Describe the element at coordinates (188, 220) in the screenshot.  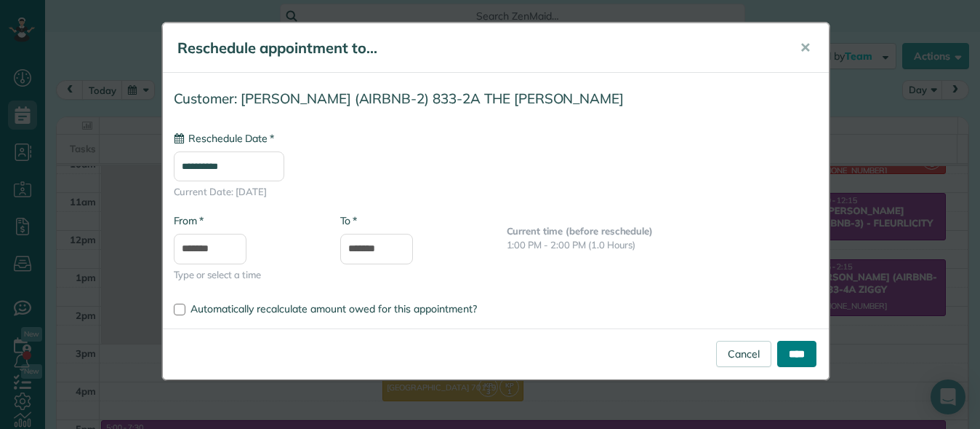
I see `label: From` at that location.